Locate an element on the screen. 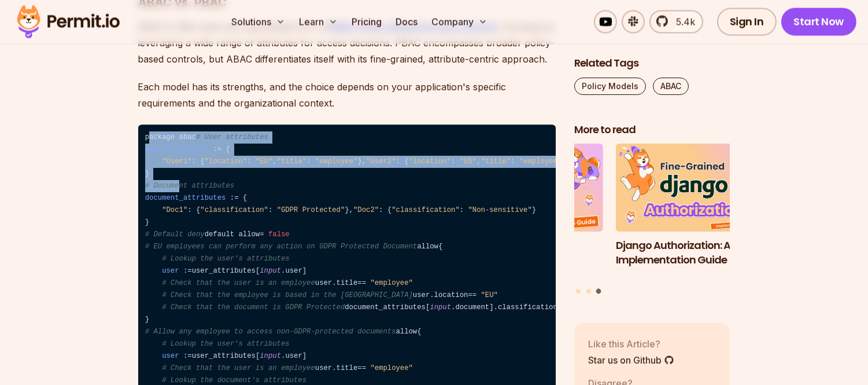 Image resolution: width=868 pixels, height=385 pixels. button: Go to slide 1 is located at coordinates (578, 291).